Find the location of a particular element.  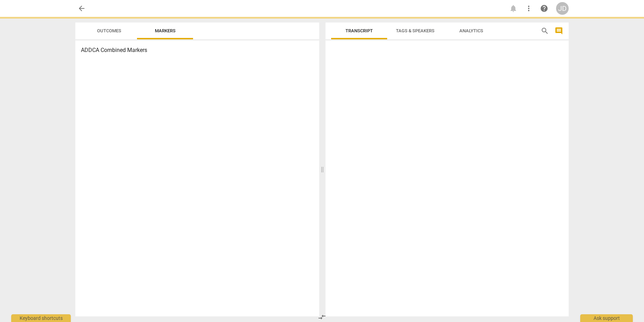

span: comment is located at coordinates (559, 31).